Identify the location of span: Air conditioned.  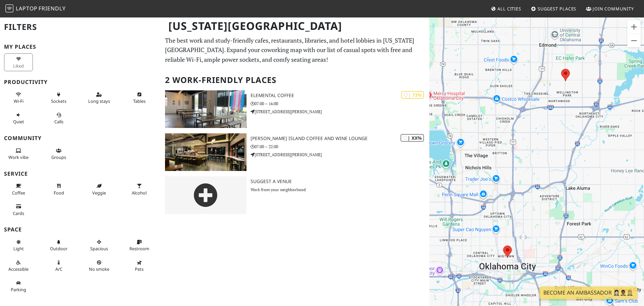
(58, 269).